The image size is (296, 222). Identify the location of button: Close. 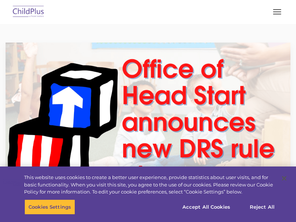
(284, 178).